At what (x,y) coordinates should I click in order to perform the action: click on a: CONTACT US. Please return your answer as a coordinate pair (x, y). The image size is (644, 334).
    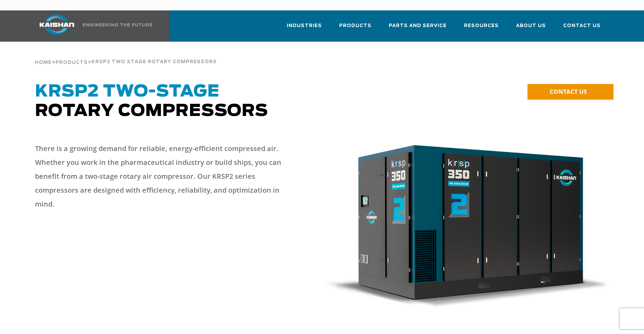
    Looking at the image, I should click on (571, 92).